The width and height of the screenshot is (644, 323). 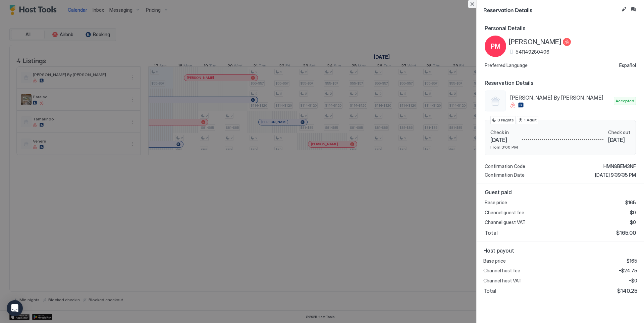 I want to click on span: Confirmation Date, so click(x=505, y=175).